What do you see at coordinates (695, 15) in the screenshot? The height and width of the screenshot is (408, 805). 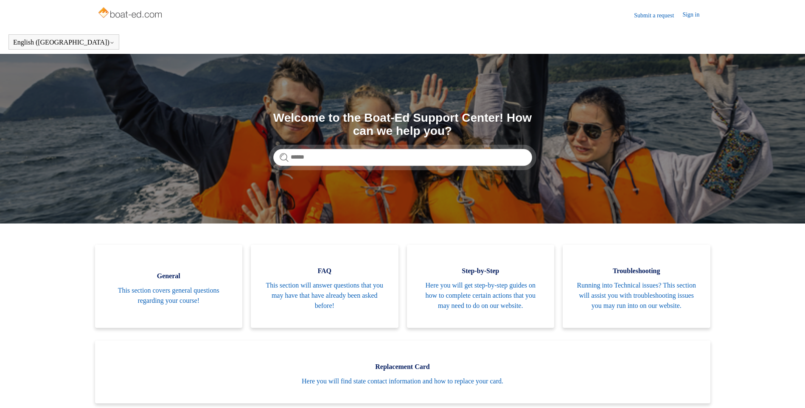 I see `a: Sign in` at bounding box center [695, 15].